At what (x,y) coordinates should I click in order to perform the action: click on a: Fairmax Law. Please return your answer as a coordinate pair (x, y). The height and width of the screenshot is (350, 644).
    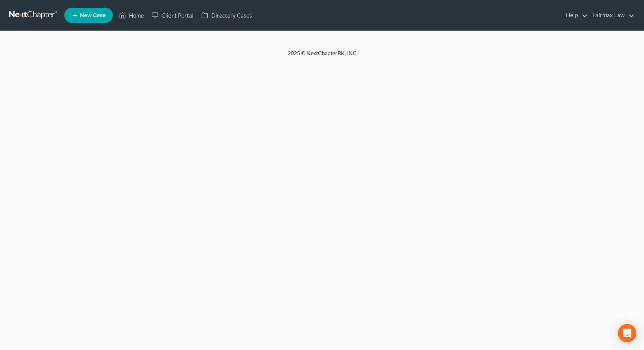
    Looking at the image, I should click on (611, 16).